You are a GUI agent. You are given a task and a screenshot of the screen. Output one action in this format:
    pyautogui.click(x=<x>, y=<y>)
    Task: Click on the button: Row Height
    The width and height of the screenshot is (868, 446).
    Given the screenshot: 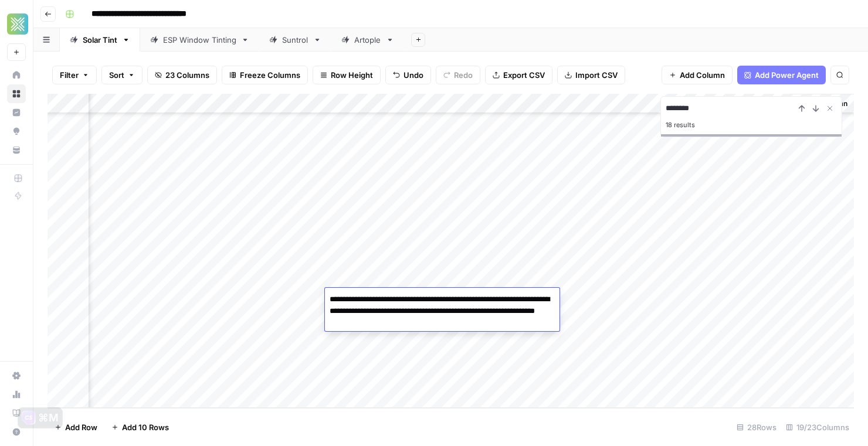 What is the action you would take?
    pyautogui.click(x=346, y=75)
    